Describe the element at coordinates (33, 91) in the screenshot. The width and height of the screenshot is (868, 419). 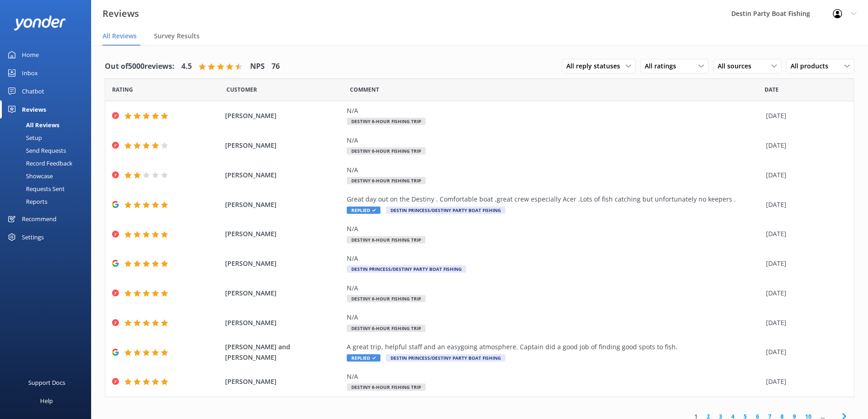
I see `div: Chatbot` at that location.